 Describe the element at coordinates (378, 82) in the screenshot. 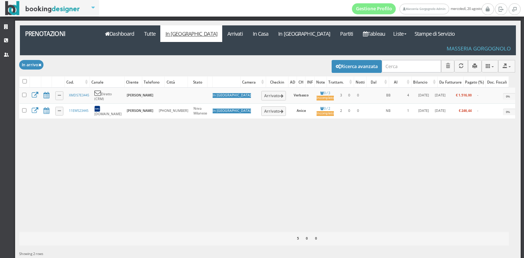

I see `div: Dal` at that location.